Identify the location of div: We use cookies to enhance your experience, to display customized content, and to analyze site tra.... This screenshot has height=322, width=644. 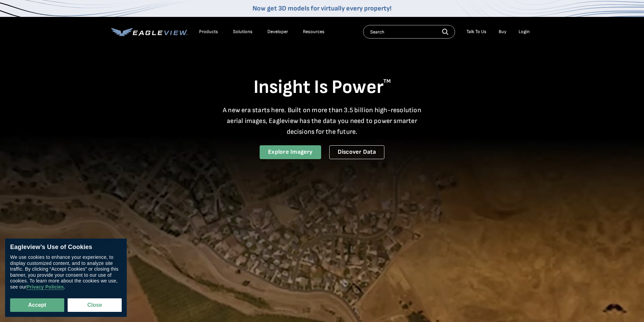
(66, 272).